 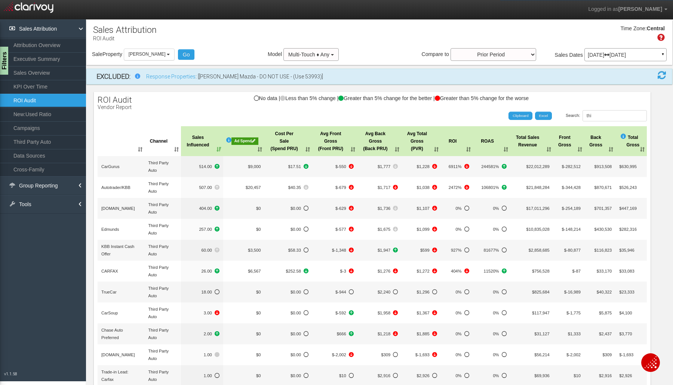 I want to click on span: +2448%, so click(x=492, y=271).